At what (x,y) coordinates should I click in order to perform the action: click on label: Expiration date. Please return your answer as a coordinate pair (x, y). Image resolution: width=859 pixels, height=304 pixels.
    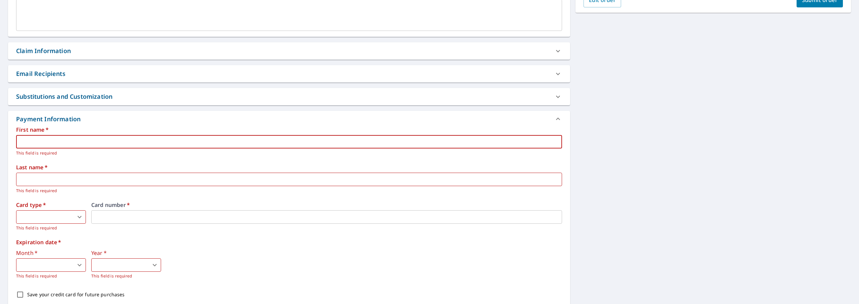
    Looking at the image, I should click on (289, 242).